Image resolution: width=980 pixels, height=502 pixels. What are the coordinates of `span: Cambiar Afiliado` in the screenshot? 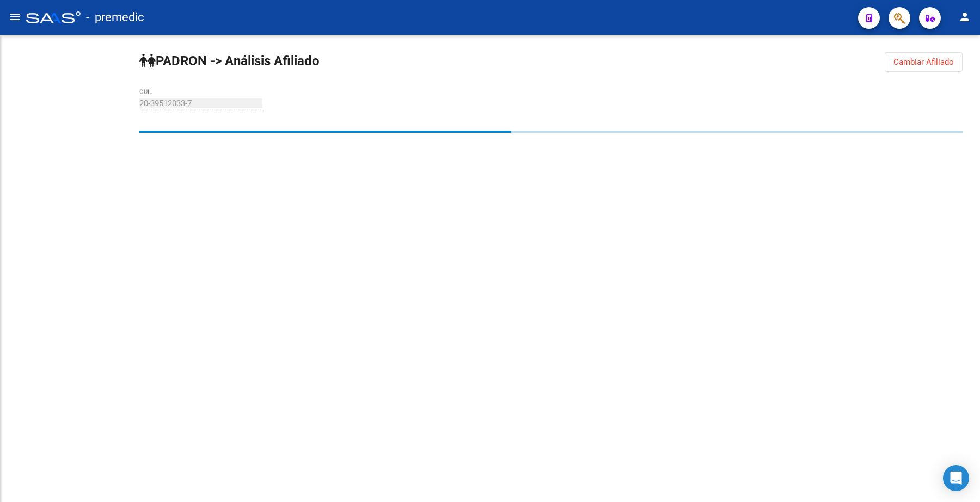 It's located at (924, 62).